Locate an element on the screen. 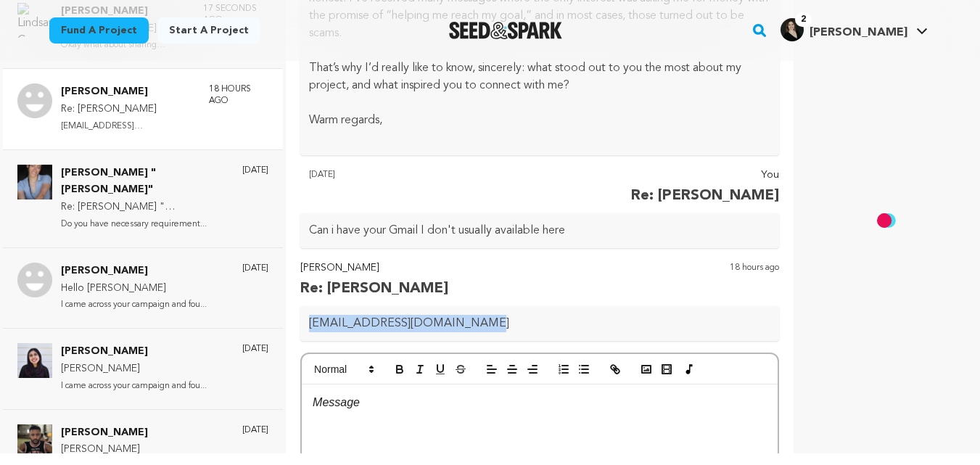 This screenshot has width=980, height=465. img: Seed&Spark Logo Dark Mode is located at coordinates (505, 30).